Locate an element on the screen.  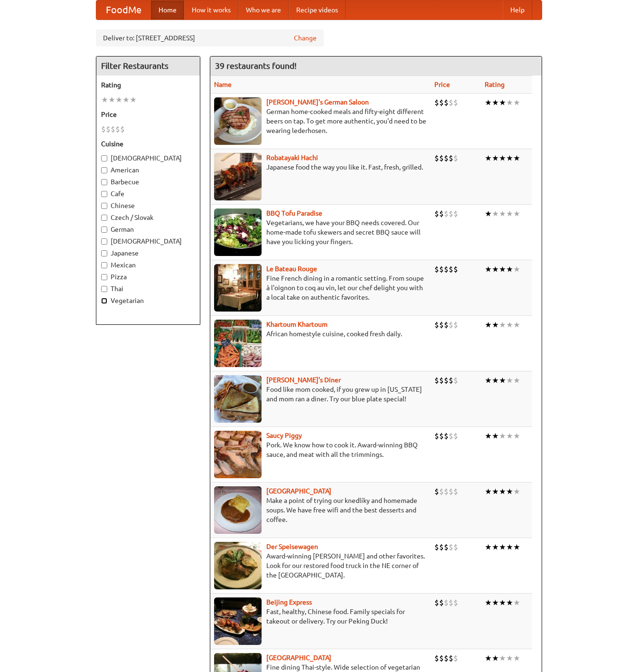
b: Khartoum Khartoum is located at coordinates (297, 324).